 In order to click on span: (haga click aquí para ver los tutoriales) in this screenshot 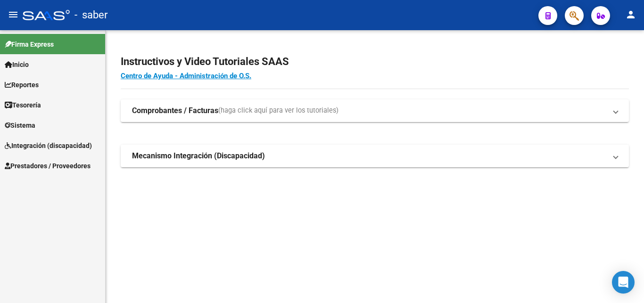, I will do `click(278, 111)`.